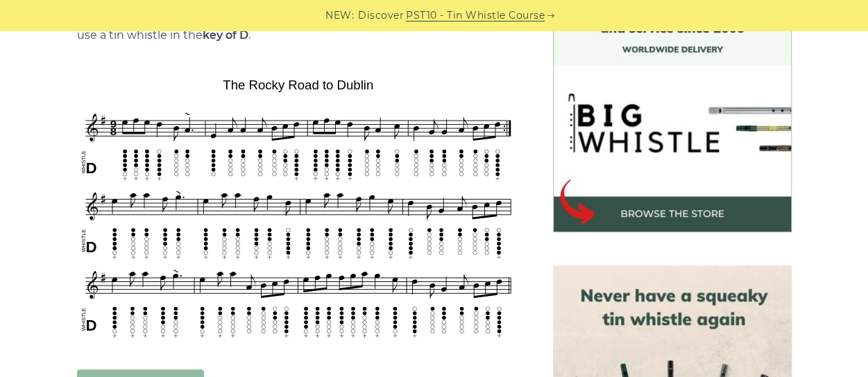 This screenshot has height=377, width=868. Describe the element at coordinates (381, 15) in the screenshot. I see `span: Discover` at that location.